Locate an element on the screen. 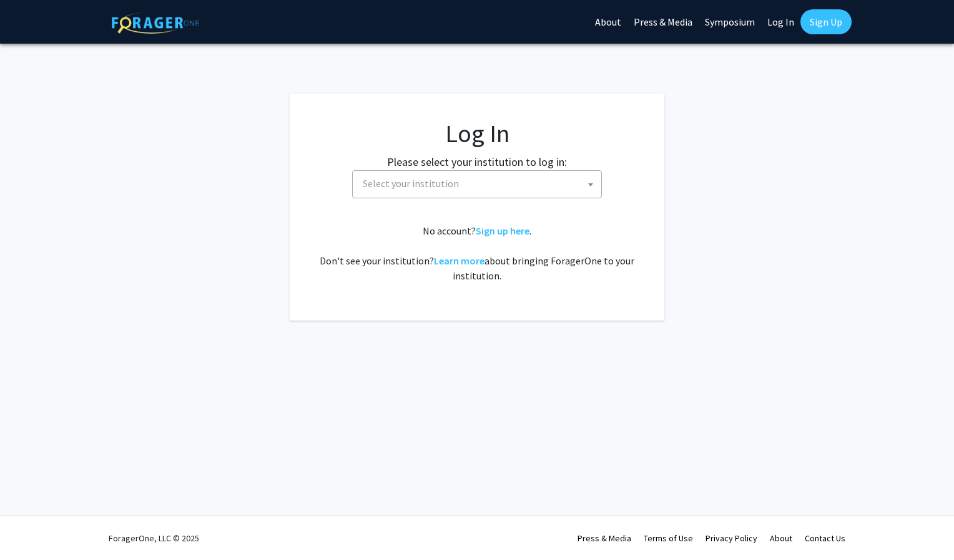 The image size is (954, 560). div: ForagerOne, LLC © 2025 is located at coordinates (153, 538).